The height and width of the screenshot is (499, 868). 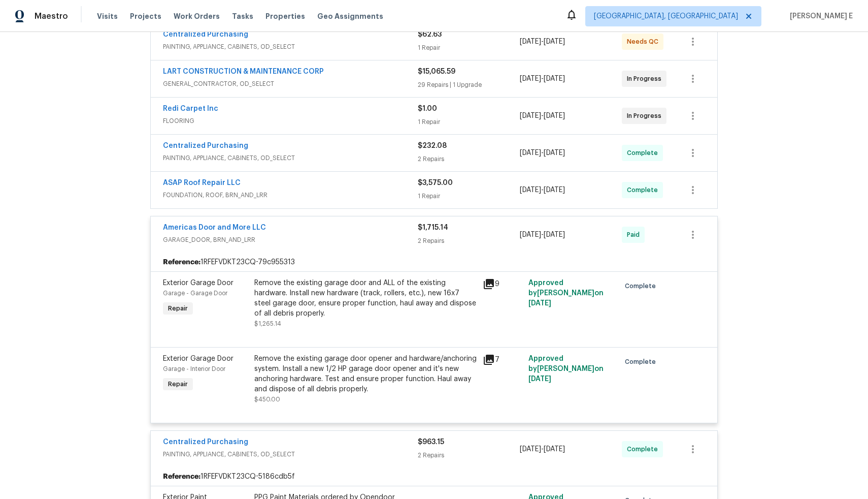 What do you see at coordinates (195, 293) in the screenshot?
I see `span: Garage - Garage Door` at bounding box center [195, 293].